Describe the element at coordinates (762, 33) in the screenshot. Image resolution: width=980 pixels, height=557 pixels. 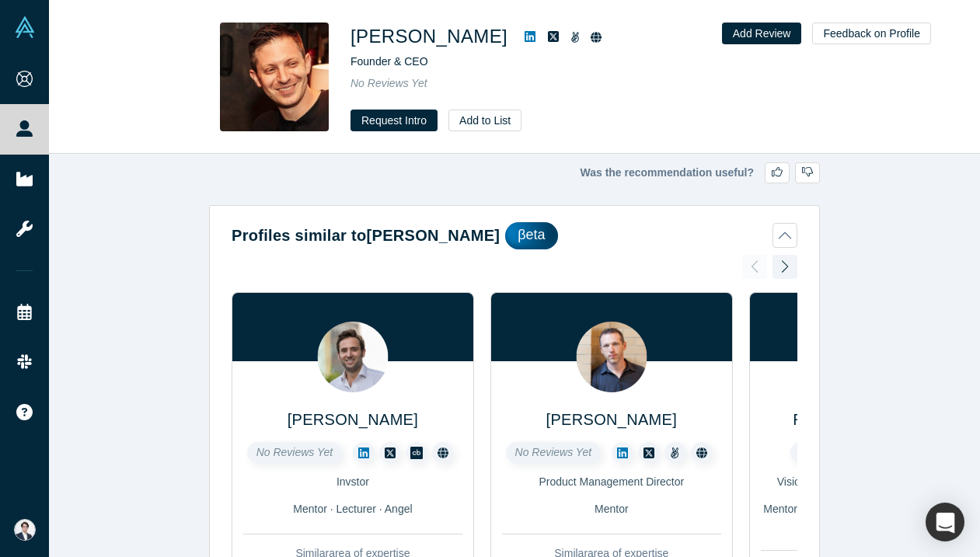
I see `button: Add Review` at that location.